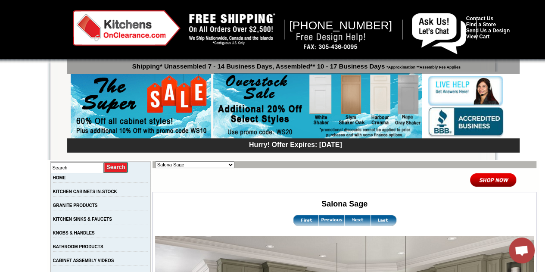 Image resolution: width=545 pixels, height=272 pixels. I want to click on a: Contact Us, so click(480, 19).